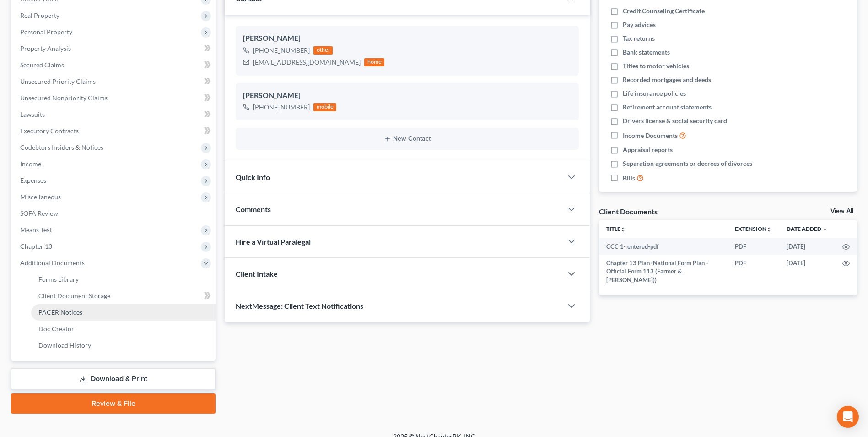 The image size is (868, 437). I want to click on a: Lawsuits, so click(114, 114).